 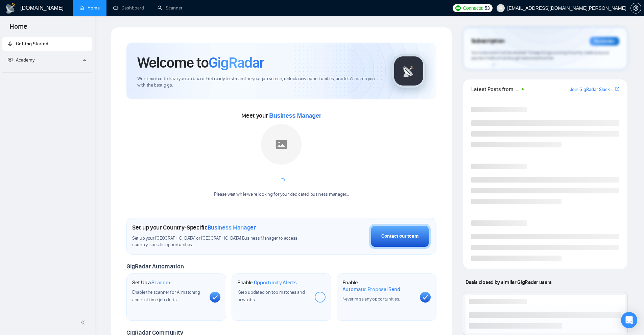 What do you see at coordinates (161, 282) in the screenshot?
I see `span: Scanner` at bounding box center [161, 282].